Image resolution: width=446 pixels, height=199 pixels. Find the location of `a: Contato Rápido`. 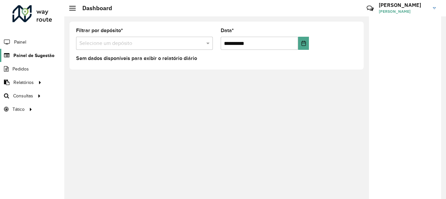

a: Contato Rápido is located at coordinates (370, 8).